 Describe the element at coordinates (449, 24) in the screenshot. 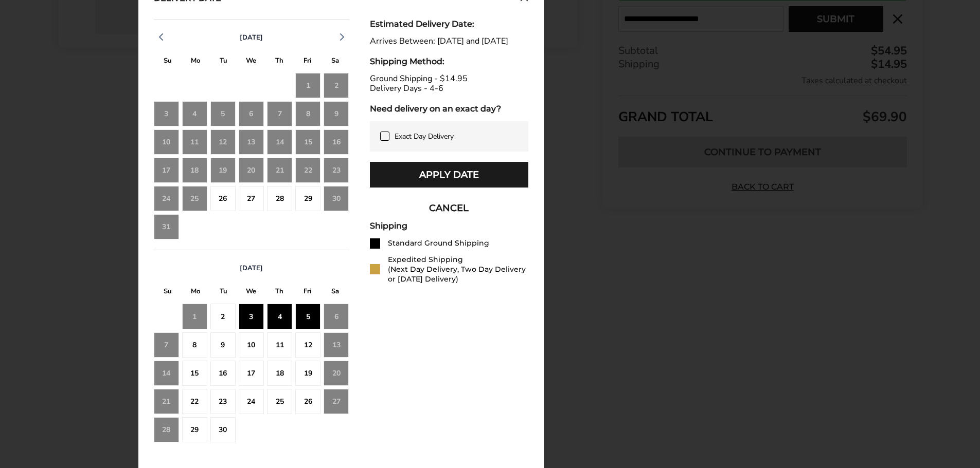

I see `div: Estimated Delivery Date:` at that location.